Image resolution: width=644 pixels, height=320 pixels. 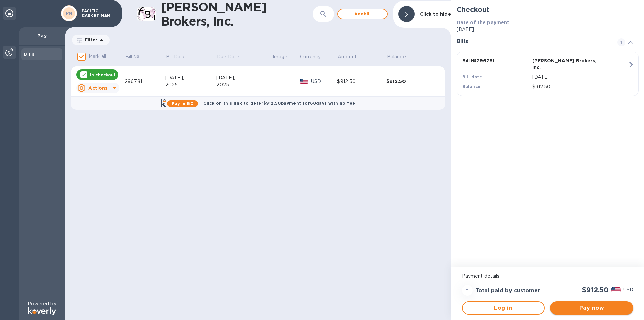 What do you see at coordinates (42, 311) in the screenshot?
I see `img: Logo` at bounding box center [42, 311].